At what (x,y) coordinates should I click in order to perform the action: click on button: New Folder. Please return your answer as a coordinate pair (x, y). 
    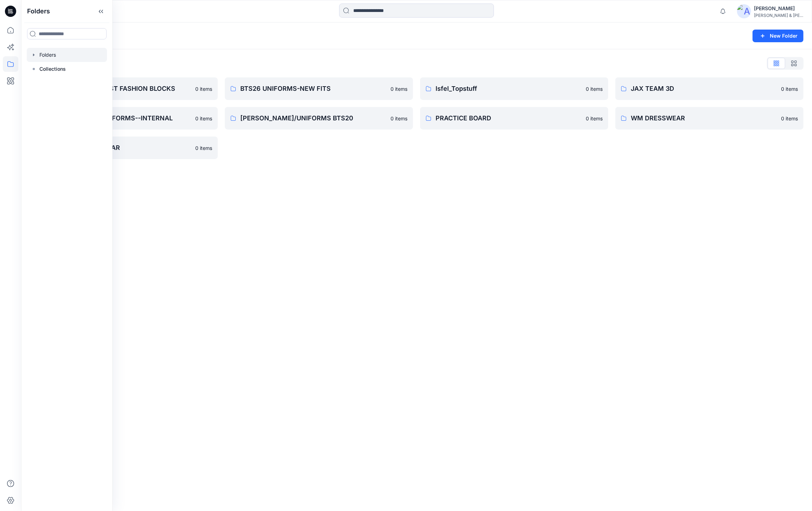
    Looking at the image, I should click on (778, 36).